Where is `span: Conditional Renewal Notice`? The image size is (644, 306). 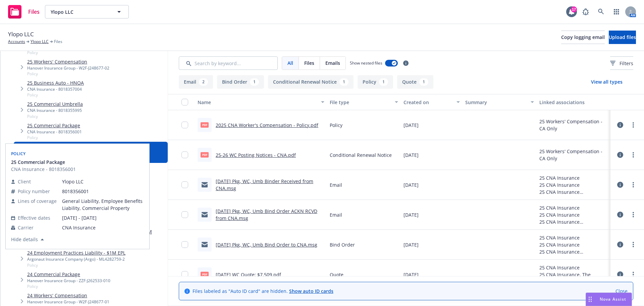
span: Conditional Renewal Notice is located at coordinates (361, 155).